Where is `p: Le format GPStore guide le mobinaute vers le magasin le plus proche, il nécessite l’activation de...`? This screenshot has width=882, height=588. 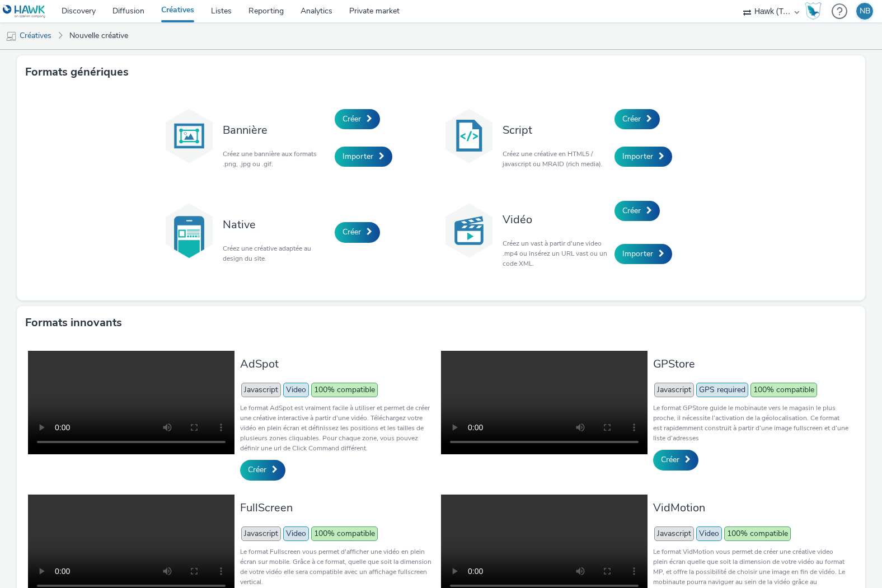 p: Le format GPStore guide le mobinaute vers le magasin le plus proche, il nécessite l’activation de... is located at coordinates (750, 423).